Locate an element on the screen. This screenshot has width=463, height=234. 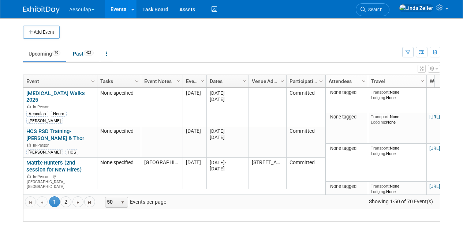
span: Go to the last page is located at coordinates (90, 203).